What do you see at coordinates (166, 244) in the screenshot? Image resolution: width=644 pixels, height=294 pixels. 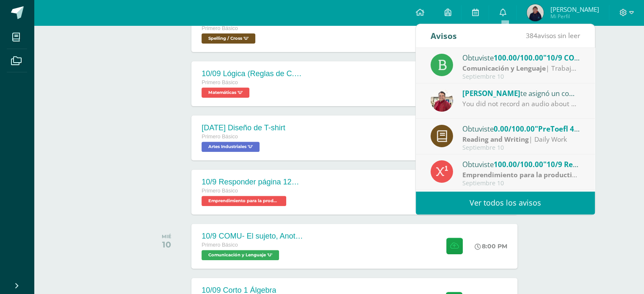 I see `div: 10` at bounding box center [166, 244].